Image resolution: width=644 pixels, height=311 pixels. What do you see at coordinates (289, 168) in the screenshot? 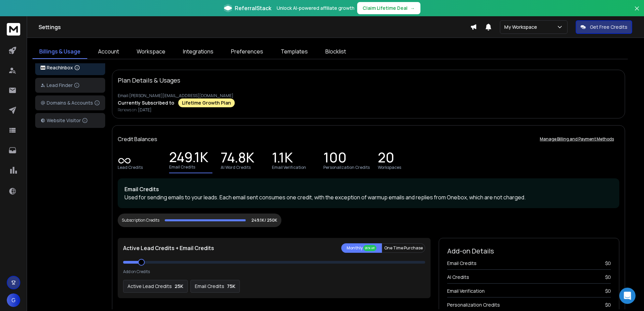
I see `p: Email Verification` at bounding box center [289, 168].